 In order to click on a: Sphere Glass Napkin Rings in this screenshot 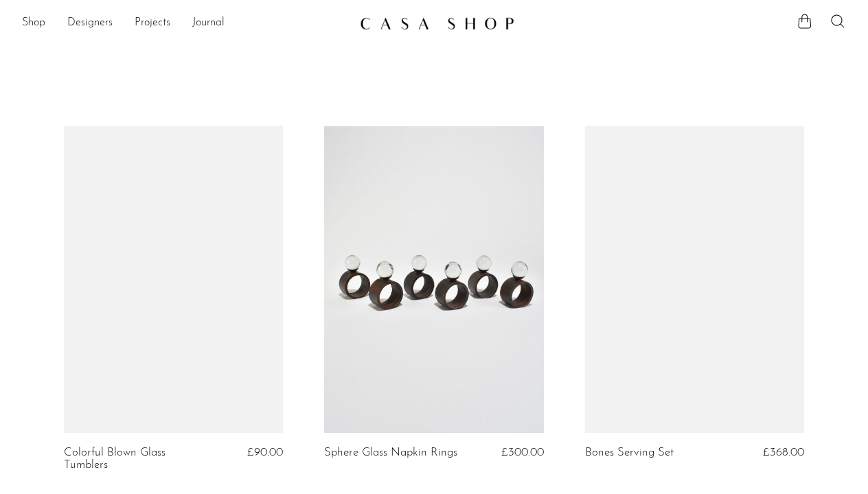, I will do `click(391, 452)`.